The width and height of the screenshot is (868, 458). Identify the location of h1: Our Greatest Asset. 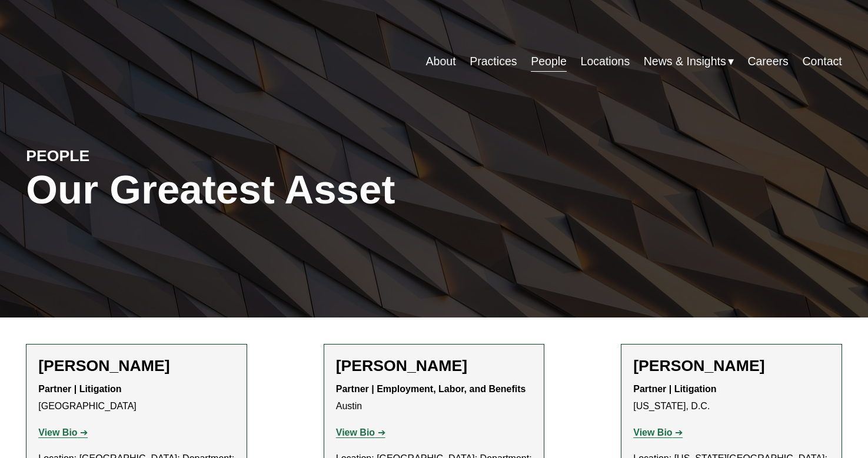
(298, 190).